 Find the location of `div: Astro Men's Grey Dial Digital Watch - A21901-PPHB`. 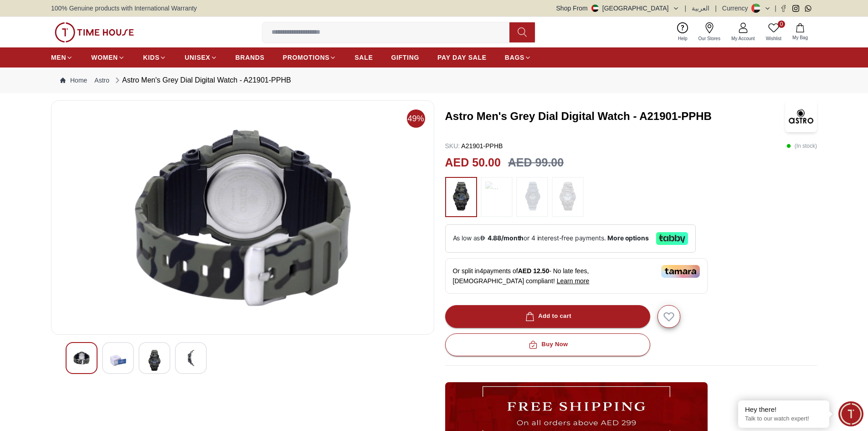

div: Astro Men's Grey Dial Digital Watch - A21901-PPHB is located at coordinates (202, 80).